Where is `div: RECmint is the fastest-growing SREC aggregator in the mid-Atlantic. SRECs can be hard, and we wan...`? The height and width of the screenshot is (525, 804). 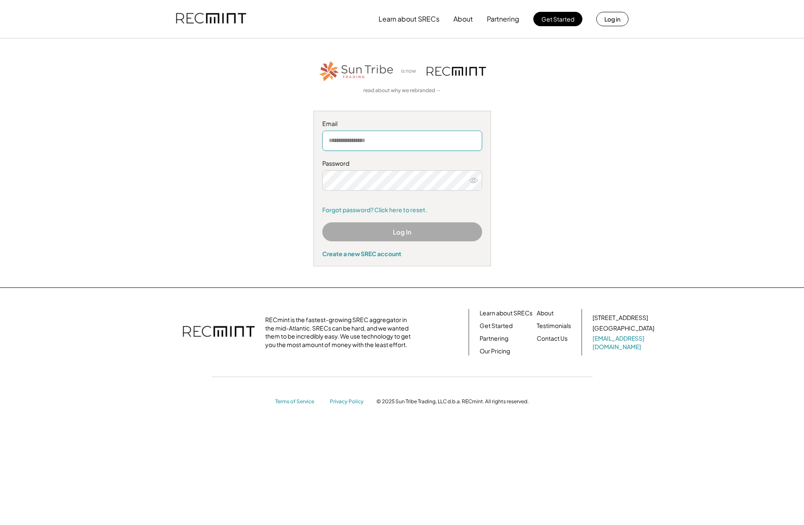
div: RECmint is the fastest-growing SREC aggregator in the mid-Atlantic. SRECs can be hard, and we wan... is located at coordinates (340, 333).